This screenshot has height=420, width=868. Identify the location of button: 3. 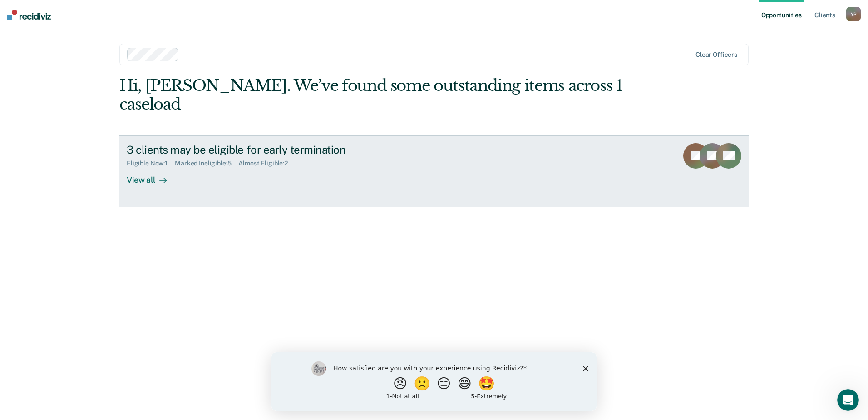
(173, 31).